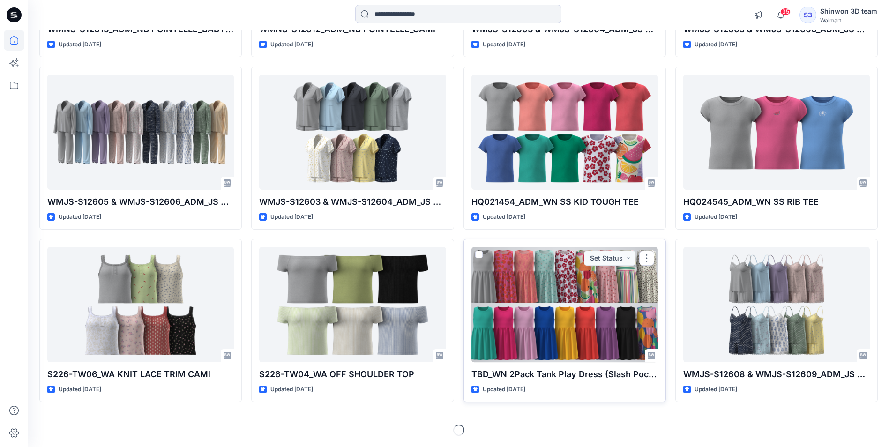  Describe the element at coordinates (141, 304) in the screenshot. I see `a: S226-TW06_WA KNIT LACE TRIM CAMI` at that location.